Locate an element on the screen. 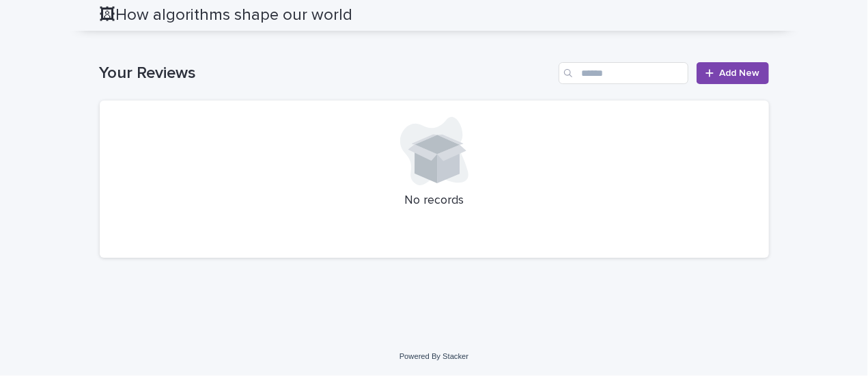 The height and width of the screenshot is (376, 868). a: Powered By Stacker is located at coordinates (434, 356).